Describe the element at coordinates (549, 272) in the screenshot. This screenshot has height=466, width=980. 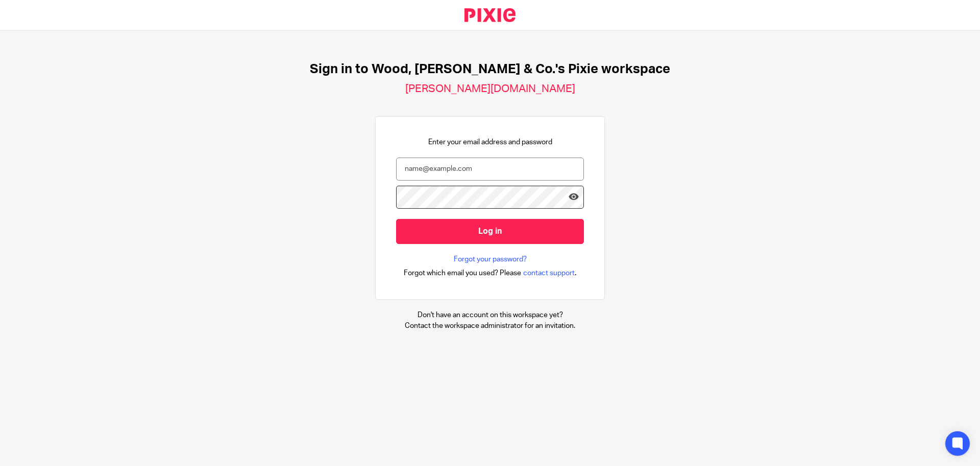
I see `span: contact support` at that location.